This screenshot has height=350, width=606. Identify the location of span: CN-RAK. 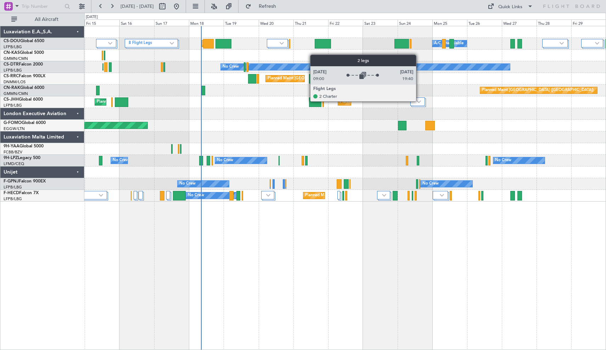
(12, 88).